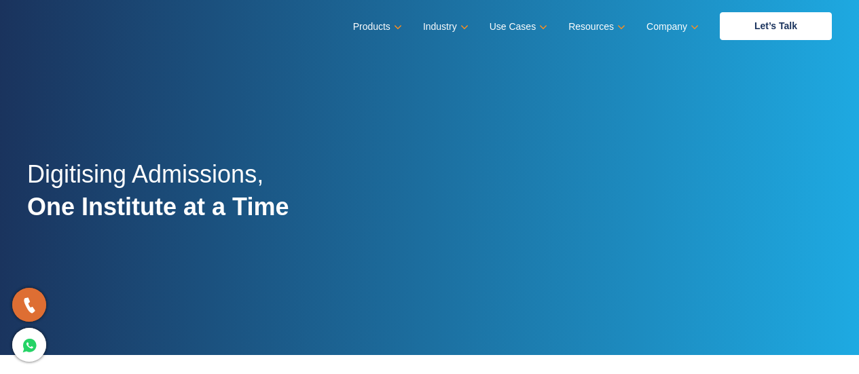  What do you see at coordinates (517, 26) in the screenshot?
I see `a: Use Cases` at bounding box center [517, 26].